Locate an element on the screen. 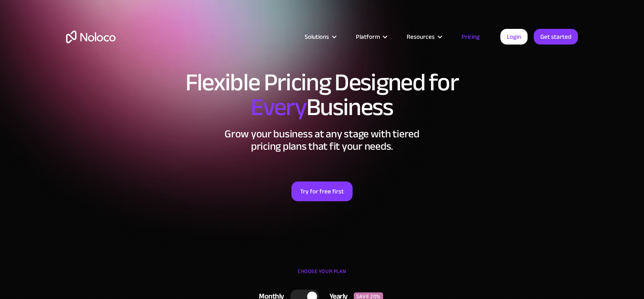 The width and height of the screenshot is (644, 299). h2: Grow your business at any stage with tiered pricing plans that fit your needs. is located at coordinates (322, 140).